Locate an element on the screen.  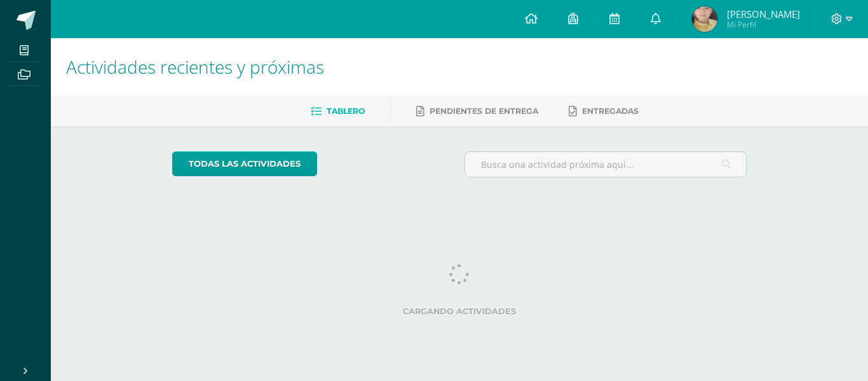
span: Entregadas is located at coordinates (610, 111).